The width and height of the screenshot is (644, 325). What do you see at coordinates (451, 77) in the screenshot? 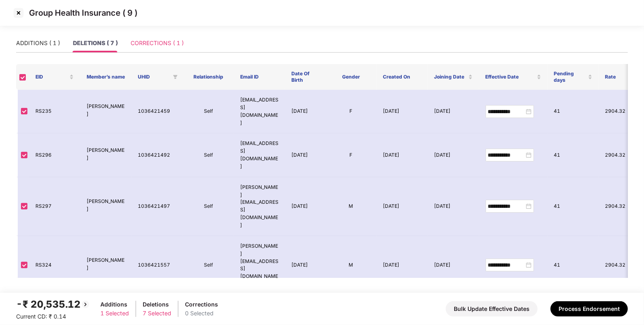
I see `span: Joining Date` at bounding box center [451, 77].